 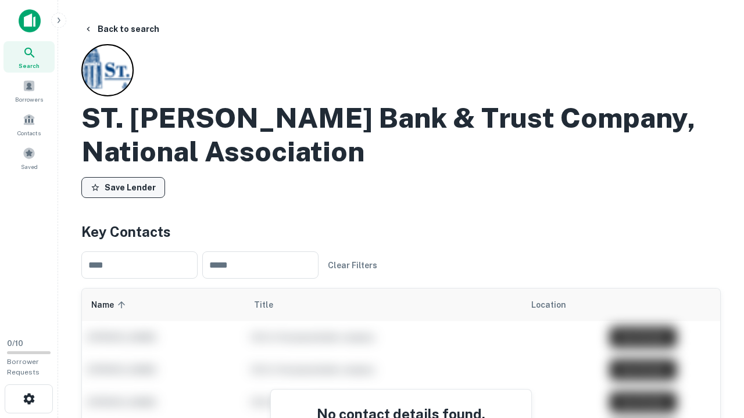 What do you see at coordinates (29, 158) in the screenshot?
I see `a: Saved` at bounding box center [29, 158].